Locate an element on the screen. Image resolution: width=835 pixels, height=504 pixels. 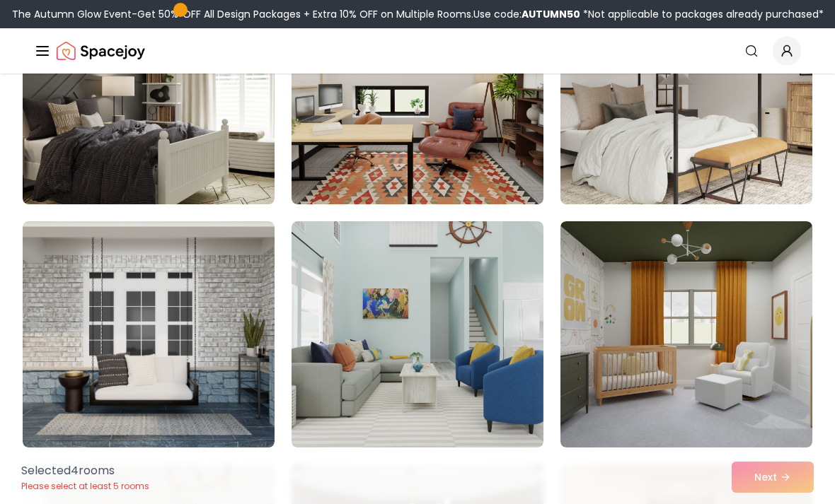
img: Room room-22 is located at coordinates (149, 334).